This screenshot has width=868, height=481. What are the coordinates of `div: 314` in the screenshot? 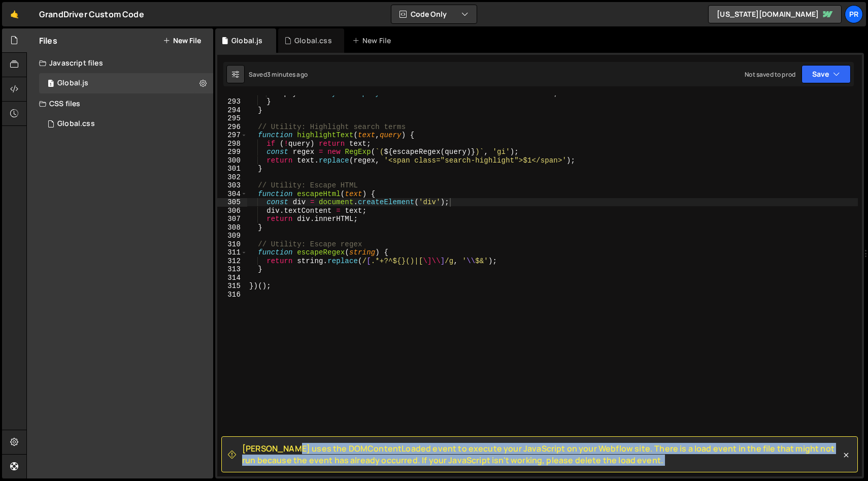 It's located at (232, 277).